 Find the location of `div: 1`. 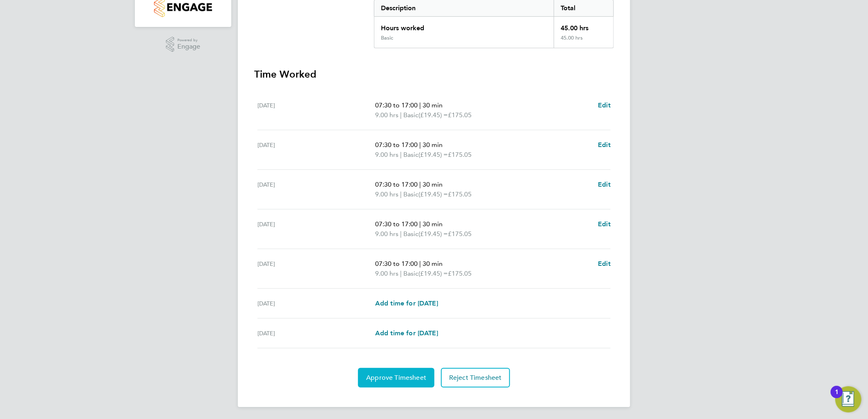

div: 1 is located at coordinates (836, 397).